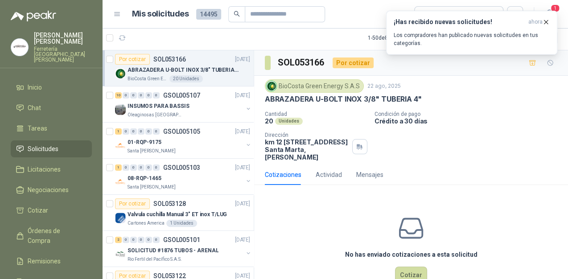 This screenshot has width=568, height=279. What do you see at coordinates (307, 135) in the screenshot?
I see `p: Dirección` at bounding box center [307, 135].